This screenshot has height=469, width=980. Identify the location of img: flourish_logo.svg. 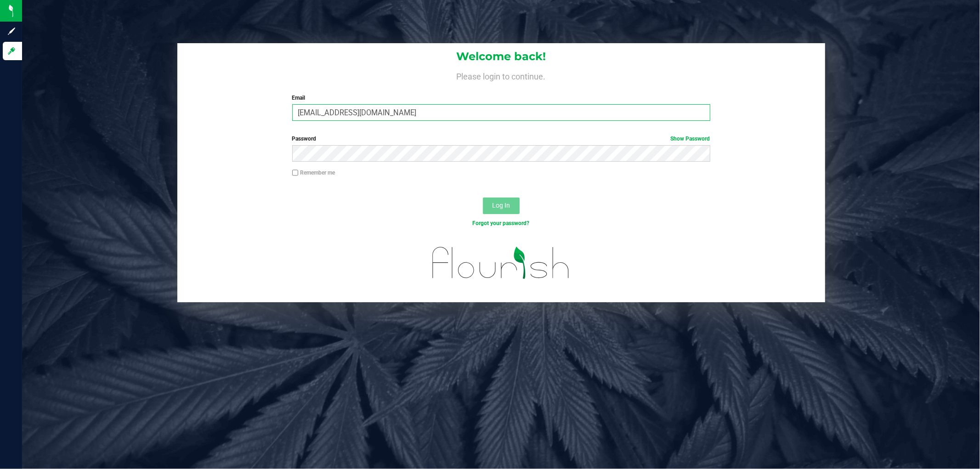
(501, 263).